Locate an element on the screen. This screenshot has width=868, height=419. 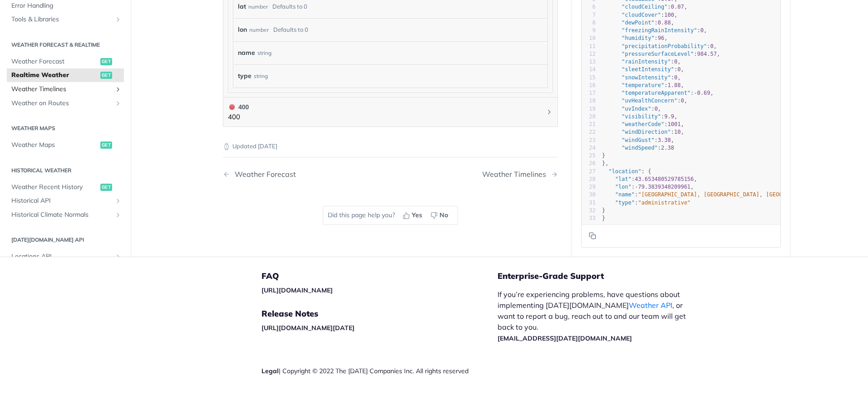
div: 29 is located at coordinates (588, 187).